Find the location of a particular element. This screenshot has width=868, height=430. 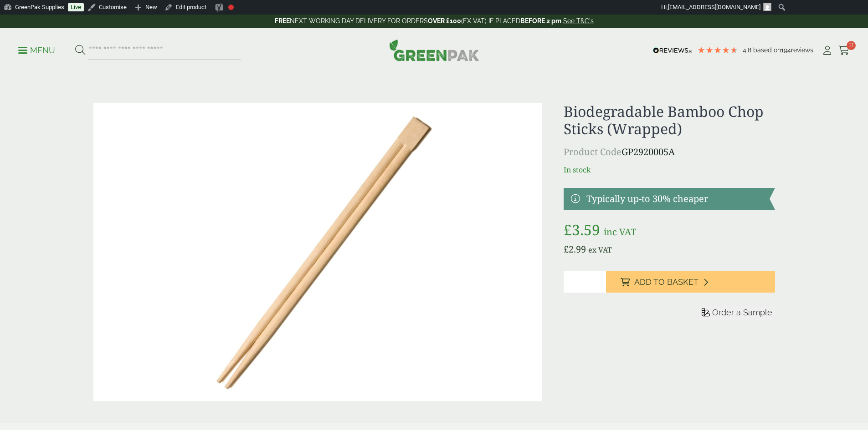

span: 4.8 is located at coordinates (748, 50).